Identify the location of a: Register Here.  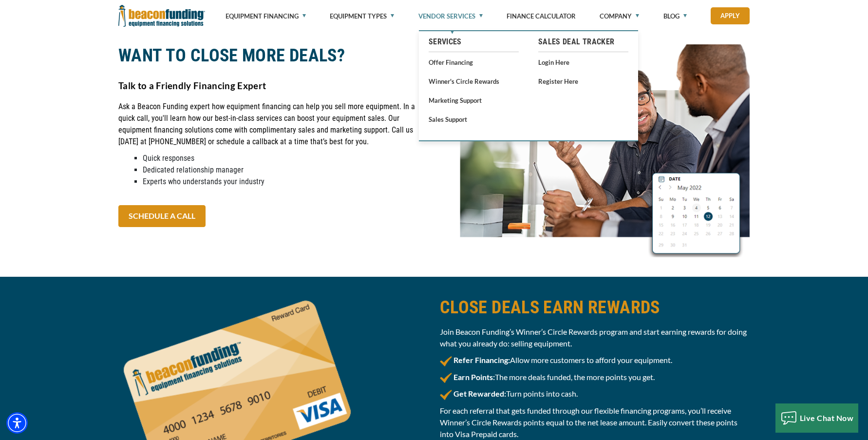
(583, 80).